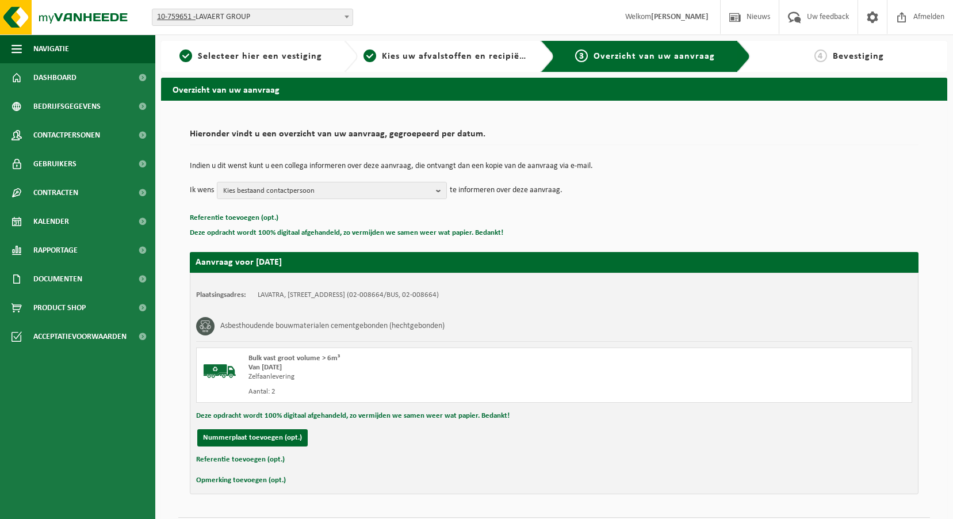 The image size is (953, 519). I want to click on h2: Hieronder vindt u een overzicht van uw aanvraag, gegroepeerd per datum., so click(554, 137).